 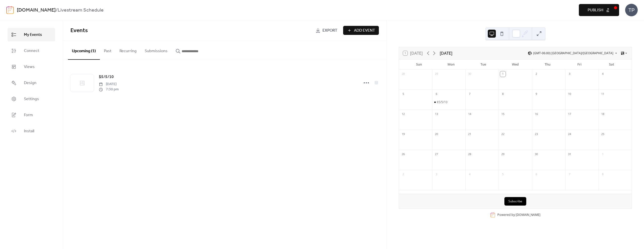 I want to click on span: 7:30 pm, so click(x=109, y=90).